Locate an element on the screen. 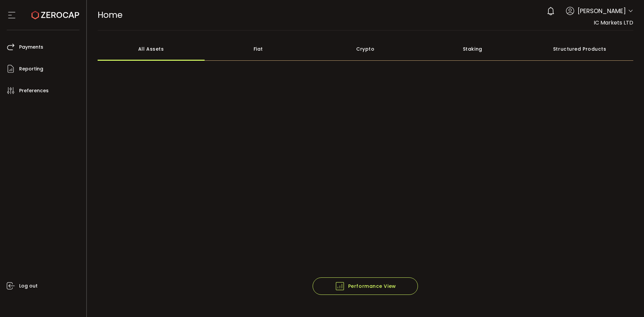 This screenshot has width=644, height=317. span: Log out is located at coordinates (28, 286).